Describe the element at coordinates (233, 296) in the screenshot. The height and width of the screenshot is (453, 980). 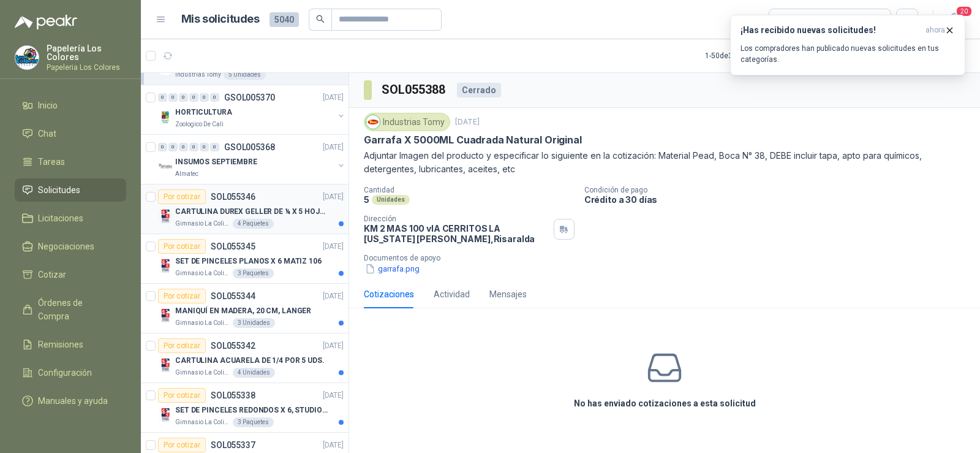
I see `p: SOL055344` at that location.